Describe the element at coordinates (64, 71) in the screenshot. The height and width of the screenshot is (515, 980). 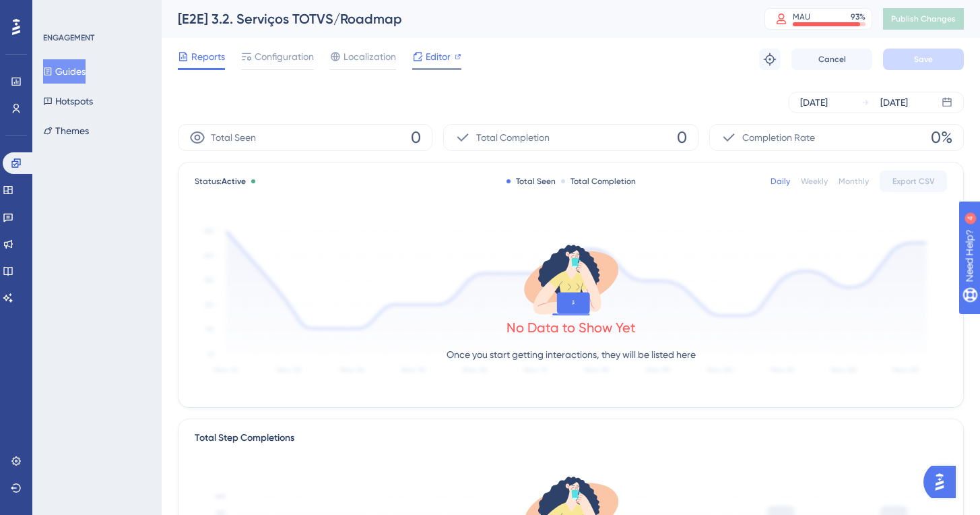
I see `button: Guides` at that location.